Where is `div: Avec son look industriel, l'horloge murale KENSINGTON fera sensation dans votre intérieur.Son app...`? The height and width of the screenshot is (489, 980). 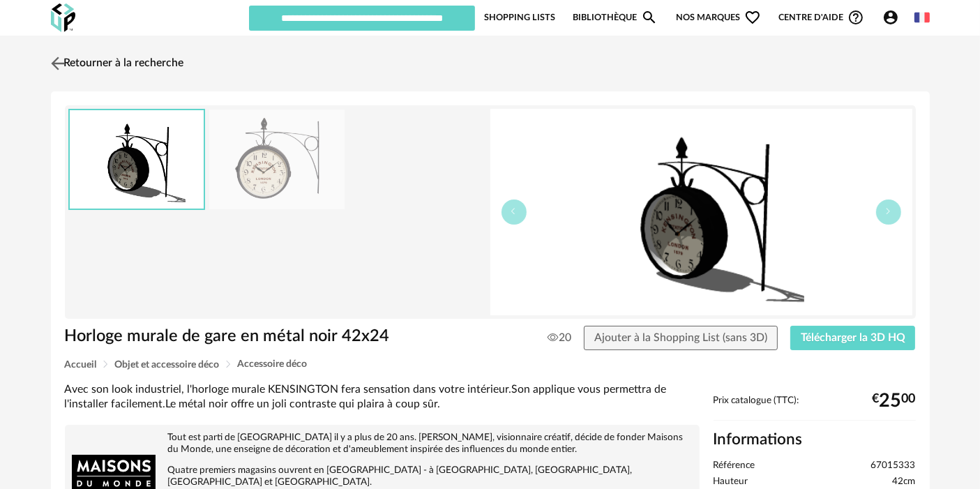
div: Avec son look industriel, l'horloge murale KENSINGTON fera sensation dans votre intérieur.Son app... is located at coordinates (382, 397).